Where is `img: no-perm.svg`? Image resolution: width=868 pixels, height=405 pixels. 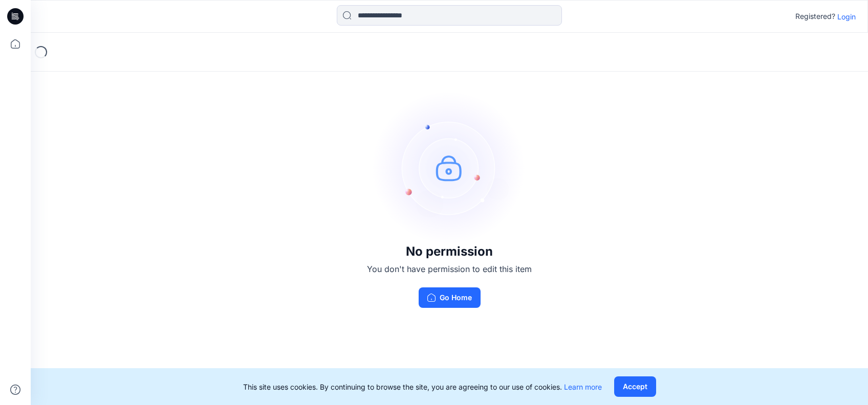 img: no-perm.svg is located at coordinates (449, 168).